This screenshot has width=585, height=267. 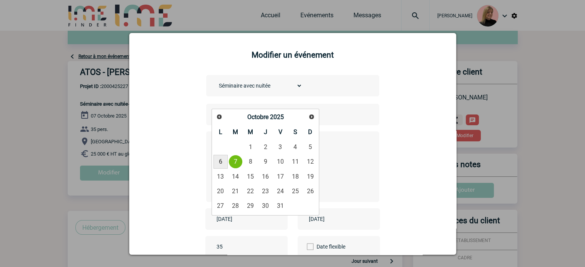 I want to click on a: Précédent, so click(x=219, y=117).